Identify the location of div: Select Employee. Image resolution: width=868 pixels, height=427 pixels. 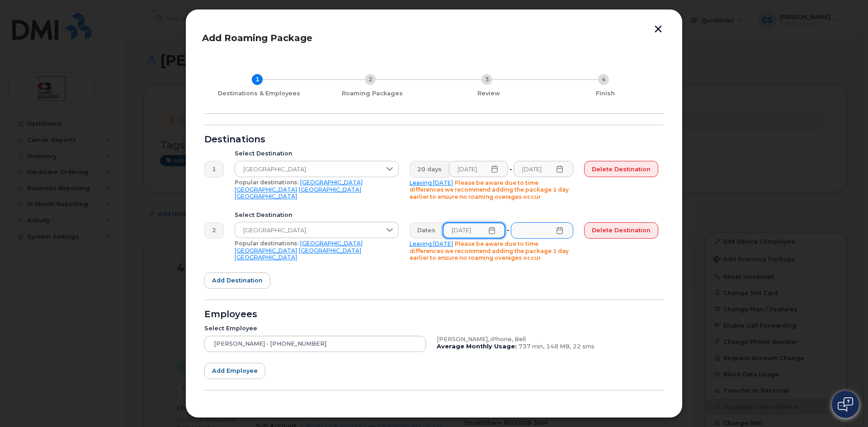
(315, 328).